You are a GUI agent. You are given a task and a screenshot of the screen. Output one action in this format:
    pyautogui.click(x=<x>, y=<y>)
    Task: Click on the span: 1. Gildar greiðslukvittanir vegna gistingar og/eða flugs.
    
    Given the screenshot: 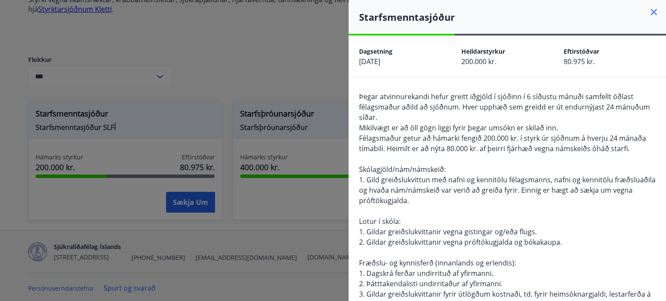 What is the action you would take?
    pyautogui.click(x=448, y=232)
    